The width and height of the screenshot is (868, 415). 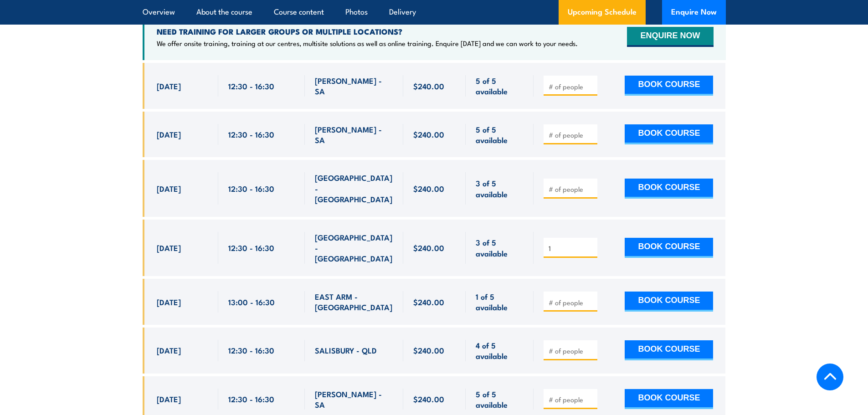 I want to click on button: ENQUIRE NOW, so click(x=670, y=37).